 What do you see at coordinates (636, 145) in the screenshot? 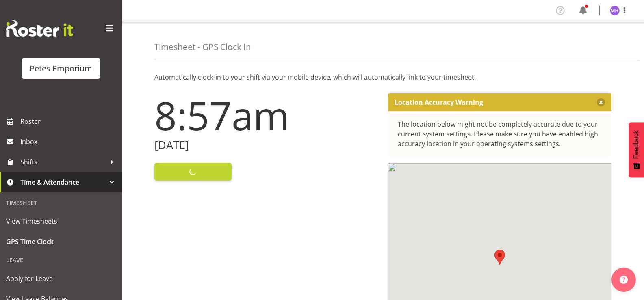
I see `span: Feedback` at bounding box center [636, 145].